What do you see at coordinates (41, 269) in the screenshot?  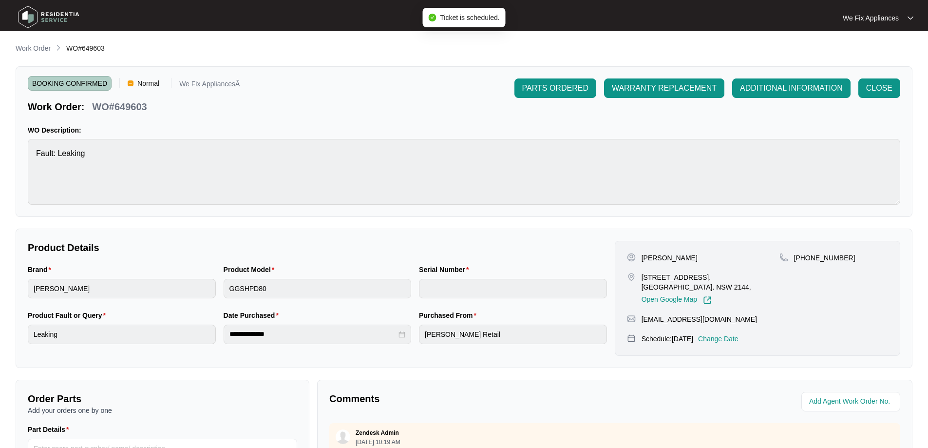 I see `label: Brand` at bounding box center [41, 269].